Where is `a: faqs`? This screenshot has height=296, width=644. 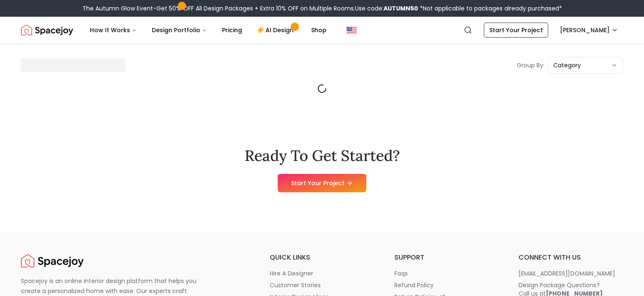 a: faqs is located at coordinates (446, 274).